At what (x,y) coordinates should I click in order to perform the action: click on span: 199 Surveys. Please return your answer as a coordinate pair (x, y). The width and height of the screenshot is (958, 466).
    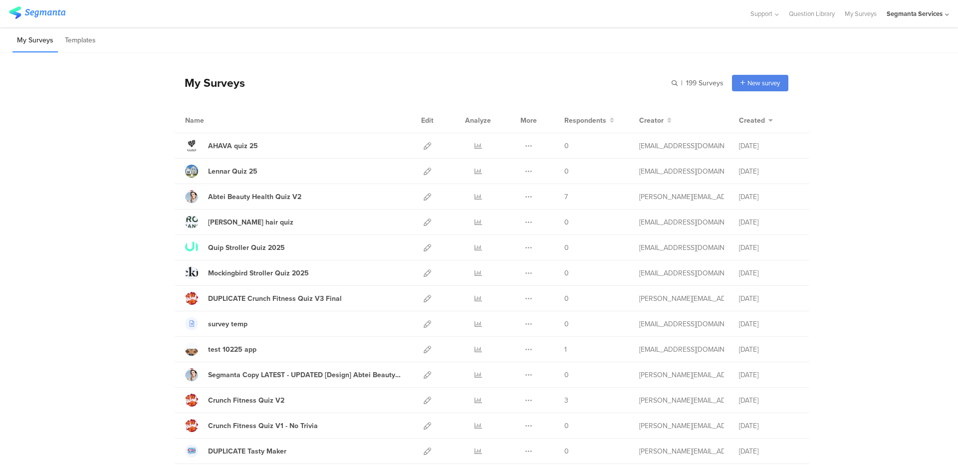
    Looking at the image, I should click on (704, 83).